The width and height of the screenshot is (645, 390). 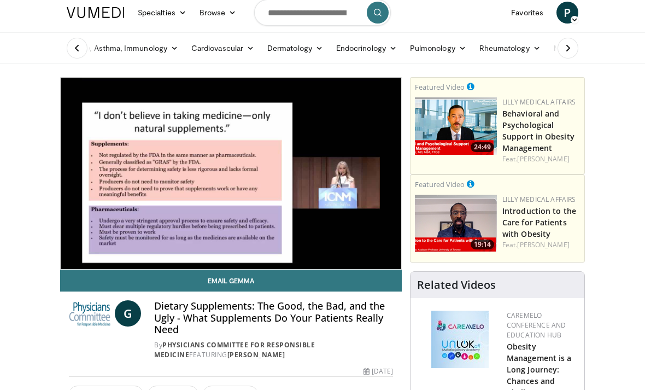 What do you see at coordinates (537, 325) in the screenshot?
I see `a: CaReMeLO Conference and Education Hub` at bounding box center [537, 325].